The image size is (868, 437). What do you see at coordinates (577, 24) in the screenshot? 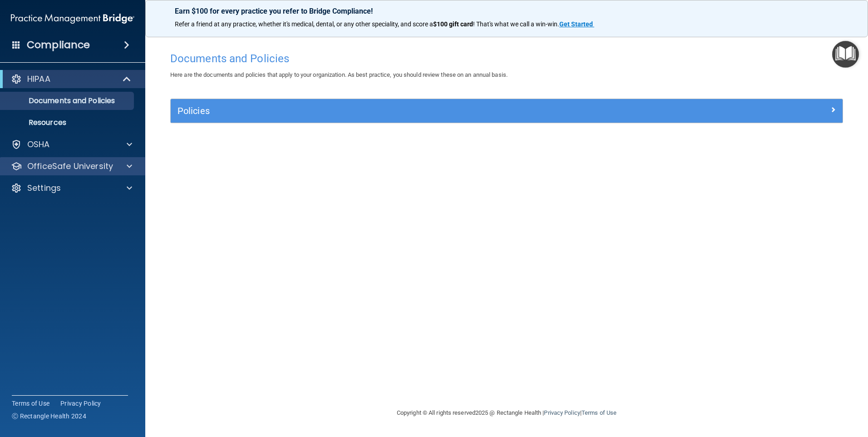
I see `a: Get Started` at bounding box center [577, 24].